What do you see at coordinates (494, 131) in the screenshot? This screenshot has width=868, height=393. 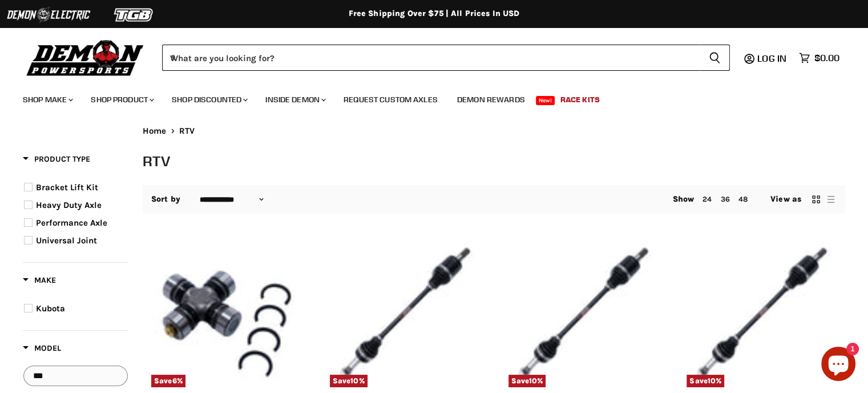 I see `nav: Breadcrumbs` at bounding box center [494, 131].